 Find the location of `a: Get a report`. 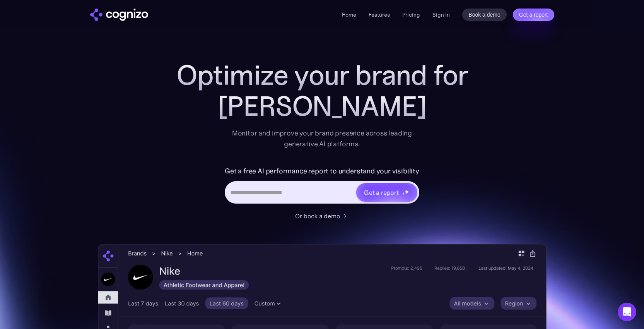

a: Get a report is located at coordinates (533, 15).